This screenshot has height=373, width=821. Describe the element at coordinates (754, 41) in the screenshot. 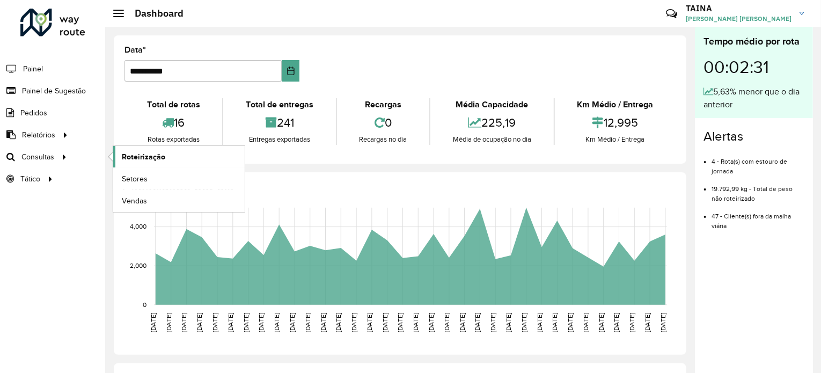

I see `div: Tempo médio por rota` at that location.